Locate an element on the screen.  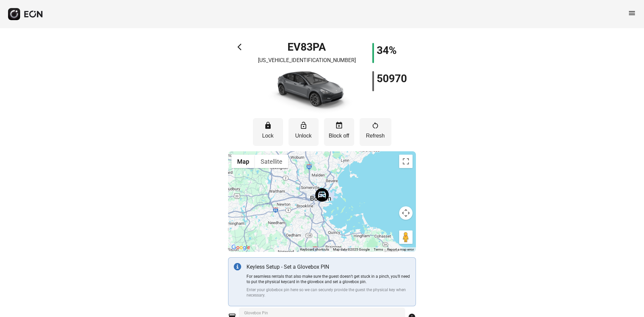
p: Block off is located at coordinates (339, 136).